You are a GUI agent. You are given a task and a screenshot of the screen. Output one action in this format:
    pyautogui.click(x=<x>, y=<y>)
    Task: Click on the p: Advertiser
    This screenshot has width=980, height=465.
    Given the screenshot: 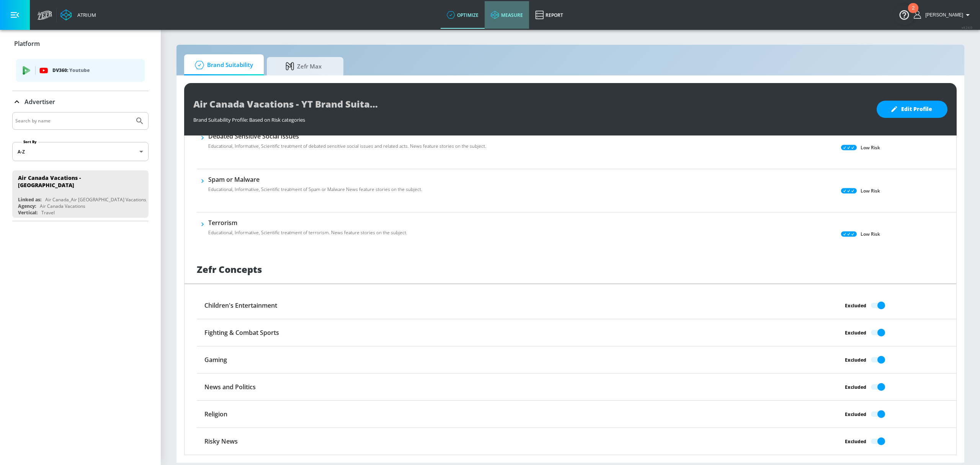 What is the action you would take?
    pyautogui.click(x=40, y=102)
    